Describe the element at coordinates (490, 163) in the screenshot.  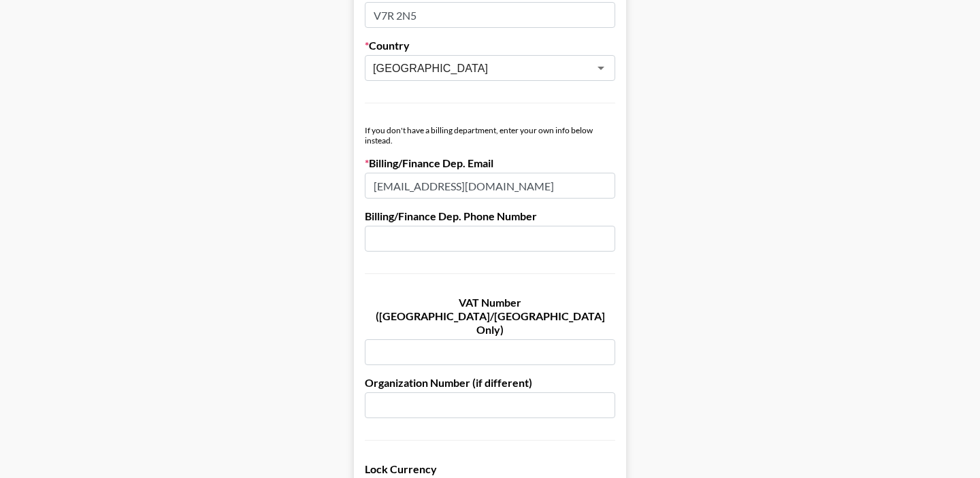
I see `label: Billing/Finance Dep. Email` at that location.